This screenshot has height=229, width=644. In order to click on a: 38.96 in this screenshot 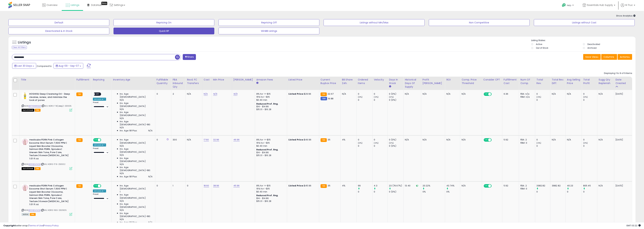, I will do `click(216, 186)`.